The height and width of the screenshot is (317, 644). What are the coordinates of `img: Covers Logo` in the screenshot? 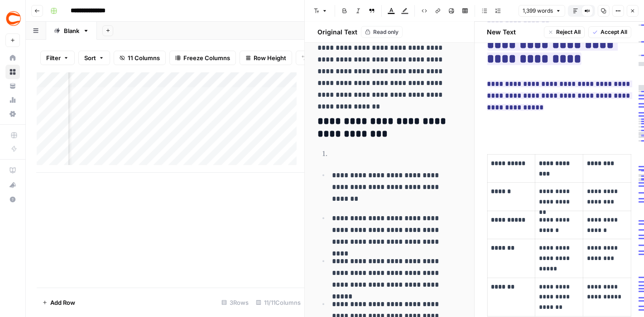 It's located at (13, 18).